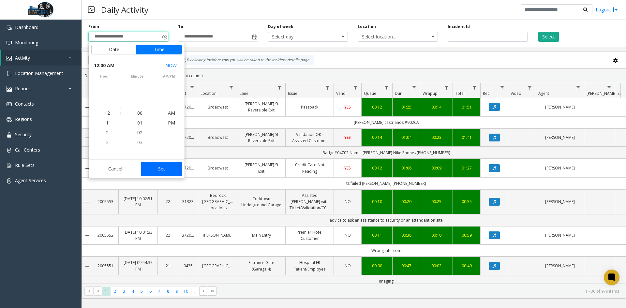  Describe the element at coordinates (26, 42) in the screenshot. I see `span: Monitoring` at that location.